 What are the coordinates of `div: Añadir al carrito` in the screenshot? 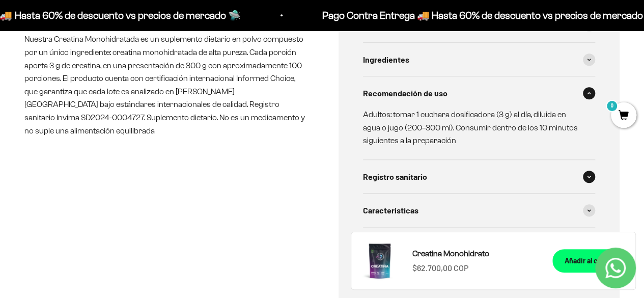 It's located at (589, 261).